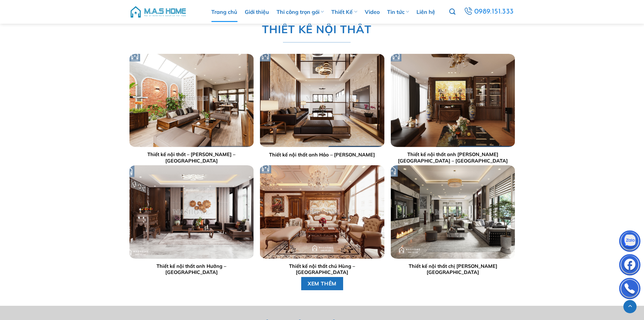 This screenshot has height=320, width=644. I want to click on a: Liên hệ, so click(425, 12).